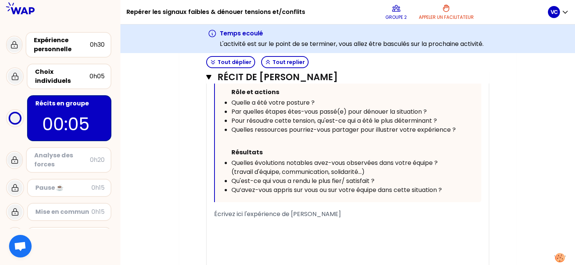 This screenshot has height=265, width=575. Describe the element at coordinates (446, 12) in the screenshot. I see `button: Appeler un facilitateur` at that location.